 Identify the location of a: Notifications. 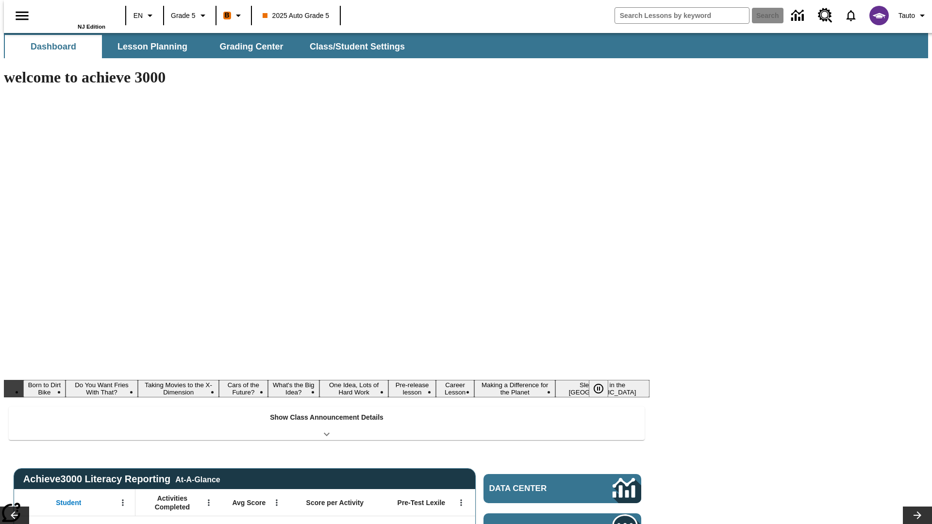
(851, 16).